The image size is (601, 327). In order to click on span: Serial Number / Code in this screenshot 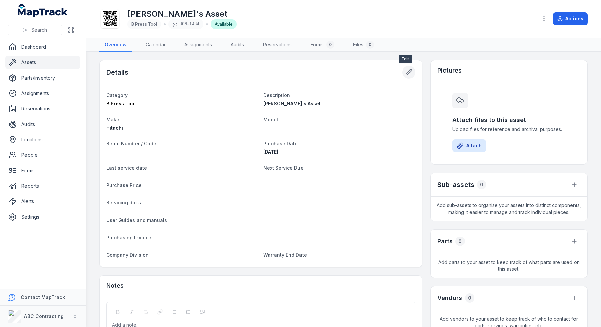, I will do `click(131, 143)`.